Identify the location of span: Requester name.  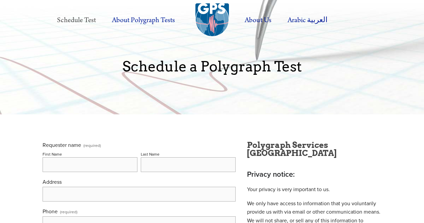
(62, 145).